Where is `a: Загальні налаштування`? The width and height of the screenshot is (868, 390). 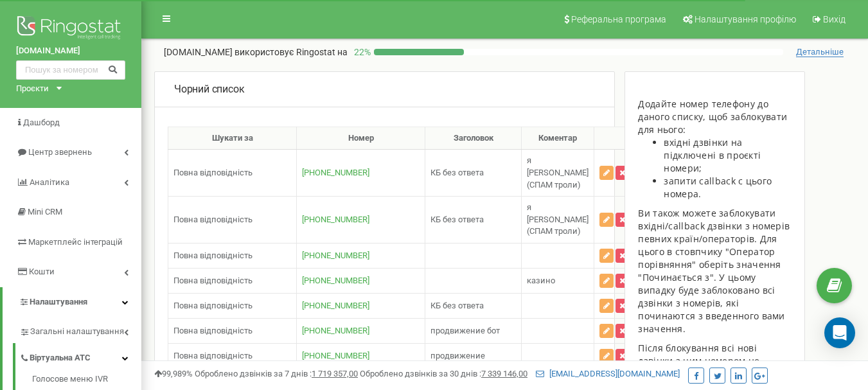 a: Загальні налаштування is located at coordinates (81, 329).